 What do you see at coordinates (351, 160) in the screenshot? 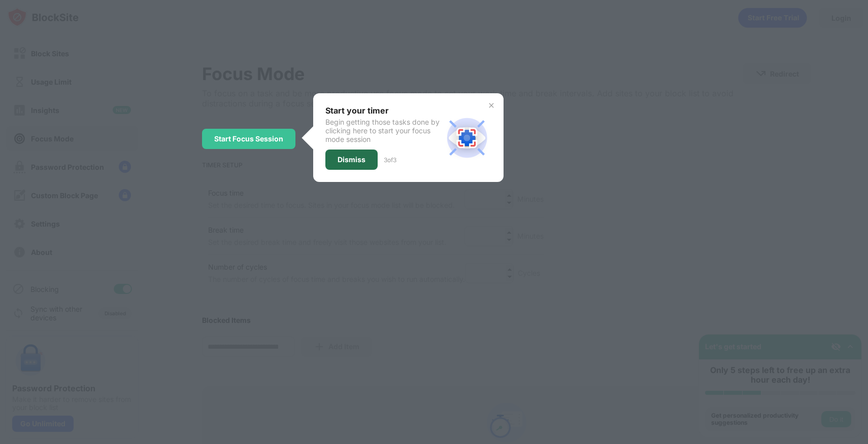
I see `div: Dismiss` at bounding box center [351, 160].